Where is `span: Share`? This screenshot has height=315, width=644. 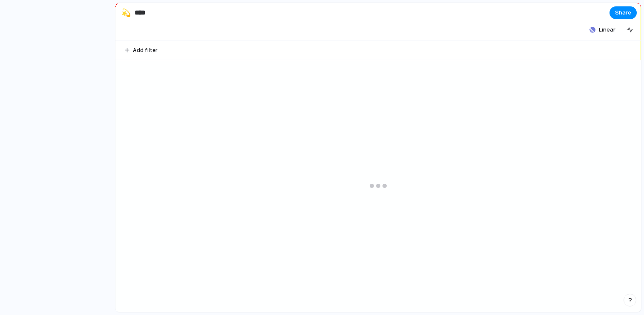 span: Share is located at coordinates (623, 13).